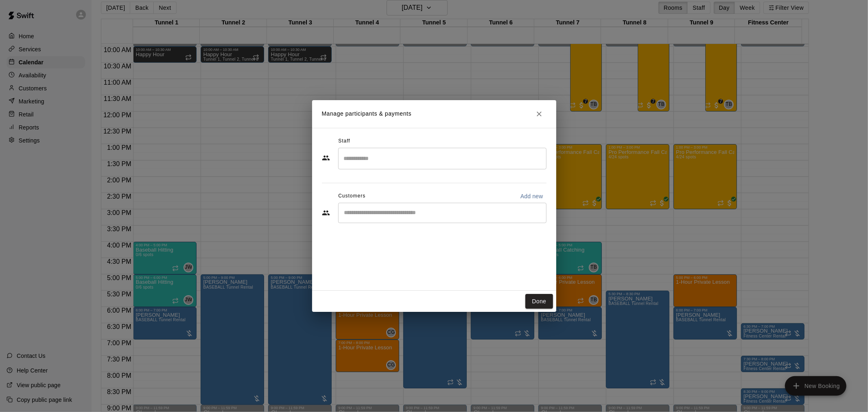 This screenshot has height=412, width=868. I want to click on button: Done, so click(539, 301).